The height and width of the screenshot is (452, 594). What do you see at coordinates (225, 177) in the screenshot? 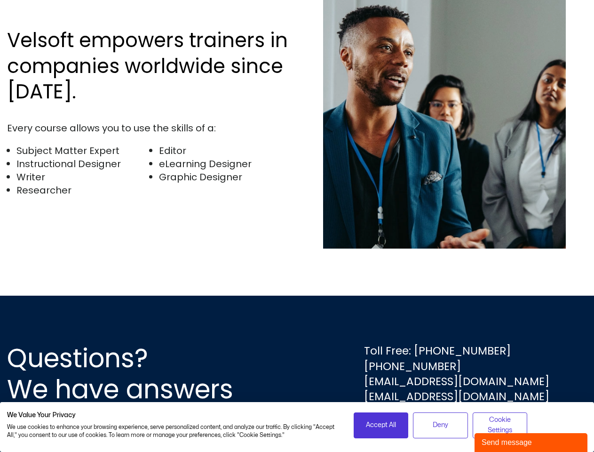
I see `li: Graphic Designer` at bounding box center [225, 177].